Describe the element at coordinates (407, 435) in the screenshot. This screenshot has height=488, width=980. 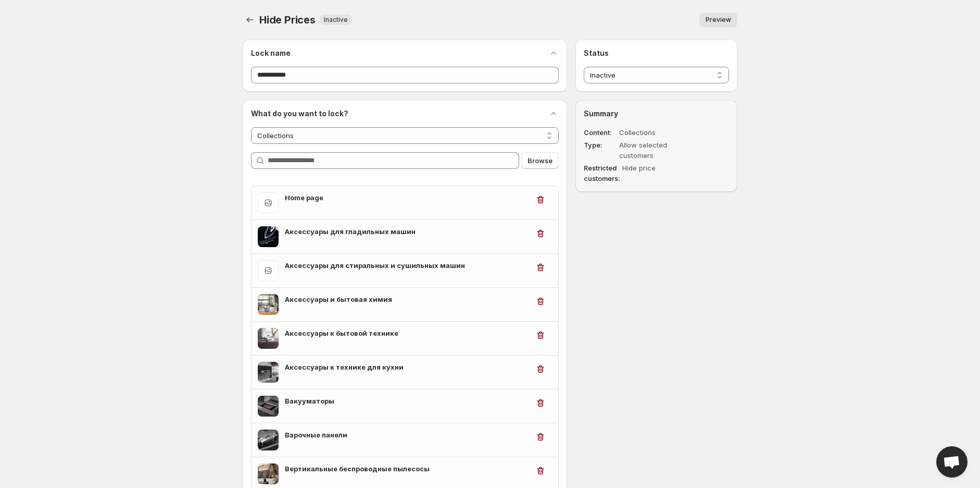
I see `h3: Варочные панели` at that location.